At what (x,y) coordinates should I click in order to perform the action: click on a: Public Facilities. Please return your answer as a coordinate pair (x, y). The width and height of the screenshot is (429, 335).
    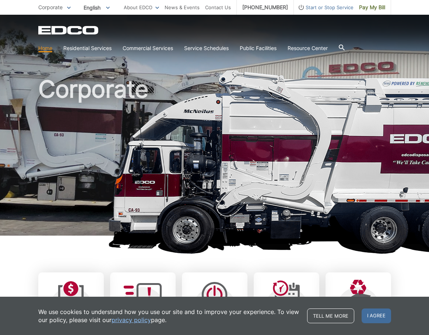
    Looking at the image, I should click on (258, 48).